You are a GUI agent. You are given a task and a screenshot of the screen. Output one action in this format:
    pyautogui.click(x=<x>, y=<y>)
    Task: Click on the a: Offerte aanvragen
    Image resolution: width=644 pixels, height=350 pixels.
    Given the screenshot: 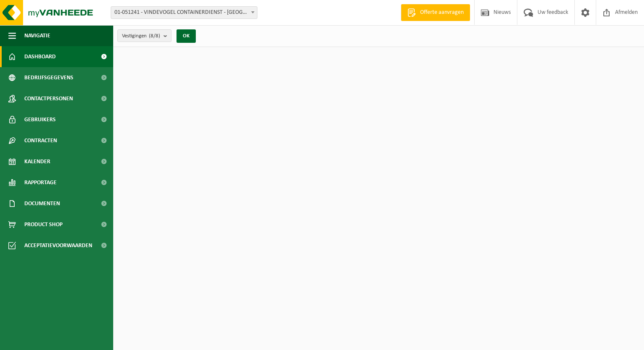 What is the action you would take?
    pyautogui.click(x=435, y=13)
    